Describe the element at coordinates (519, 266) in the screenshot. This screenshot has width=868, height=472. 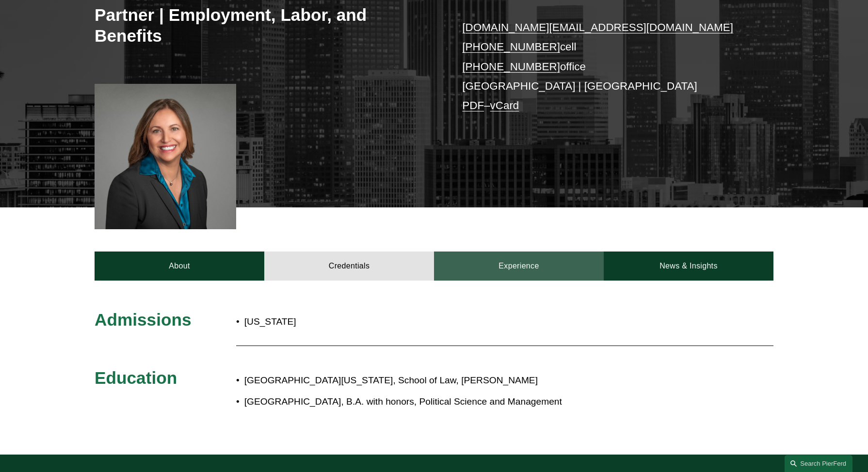
I see `a: Experience` at that location.